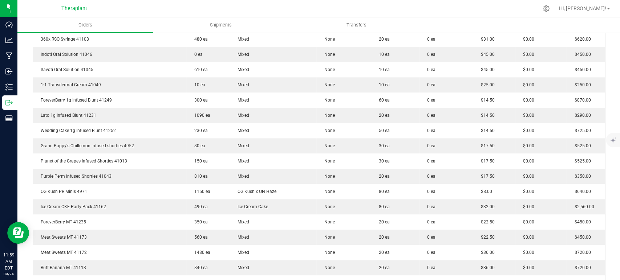 The height and width of the screenshot is (280, 620). What do you see at coordinates (485, 192) in the screenshot?
I see `span: $8.00` at bounding box center [485, 192].